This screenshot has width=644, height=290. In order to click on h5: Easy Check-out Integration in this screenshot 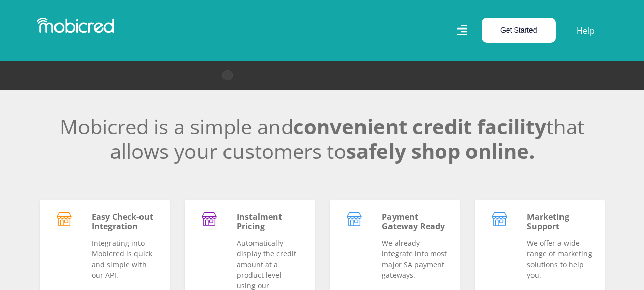, I will do `click(124, 222)`.